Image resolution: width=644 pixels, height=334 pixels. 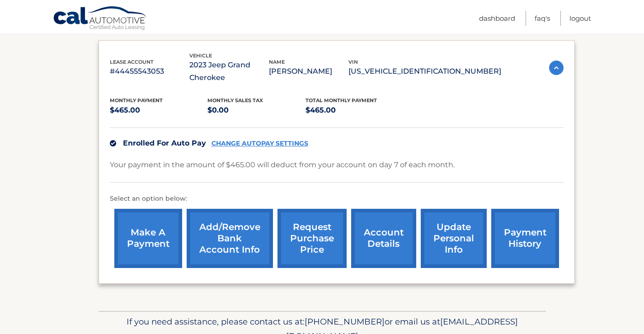 What do you see at coordinates (277, 62) in the screenshot?
I see `span: name` at bounding box center [277, 62].